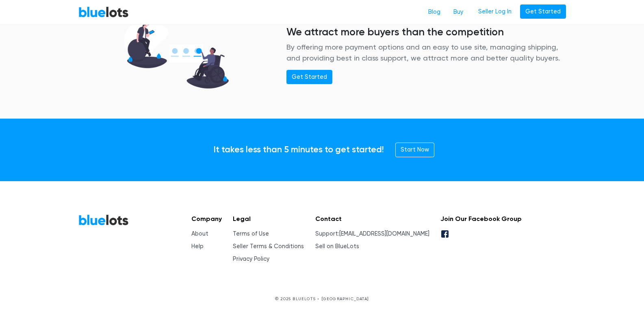 The image size is (644, 314). I want to click on a: Terms of Use, so click(251, 234).